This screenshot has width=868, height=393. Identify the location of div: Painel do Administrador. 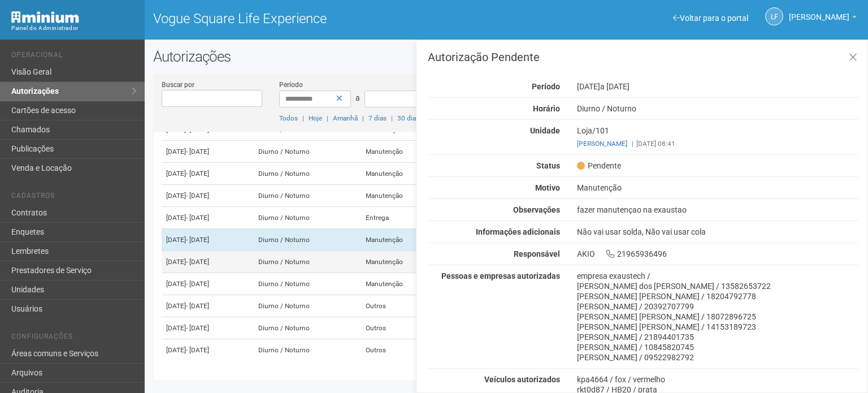
(73, 28).